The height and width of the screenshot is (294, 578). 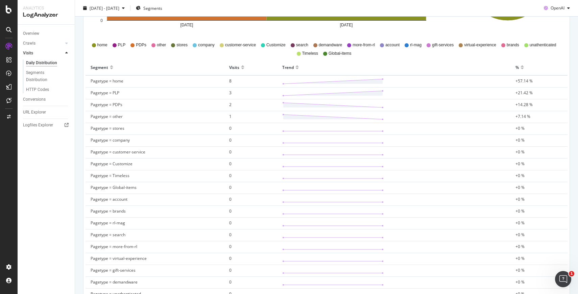 I want to click on span: Timeless, so click(x=310, y=53).